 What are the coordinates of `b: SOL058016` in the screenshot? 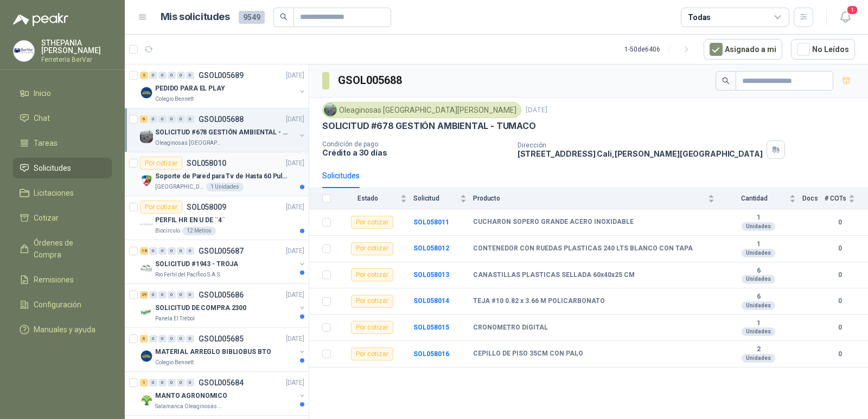 It's located at (431, 354).